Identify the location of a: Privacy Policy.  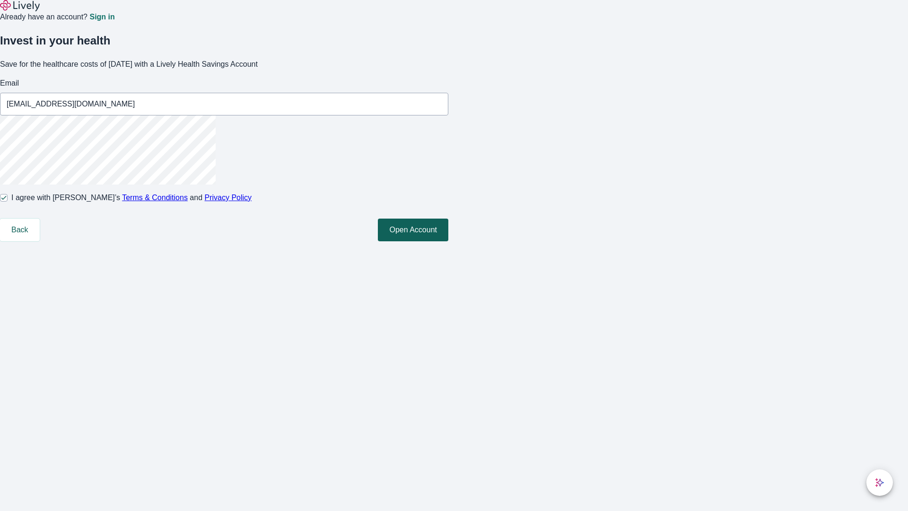
(229, 197).